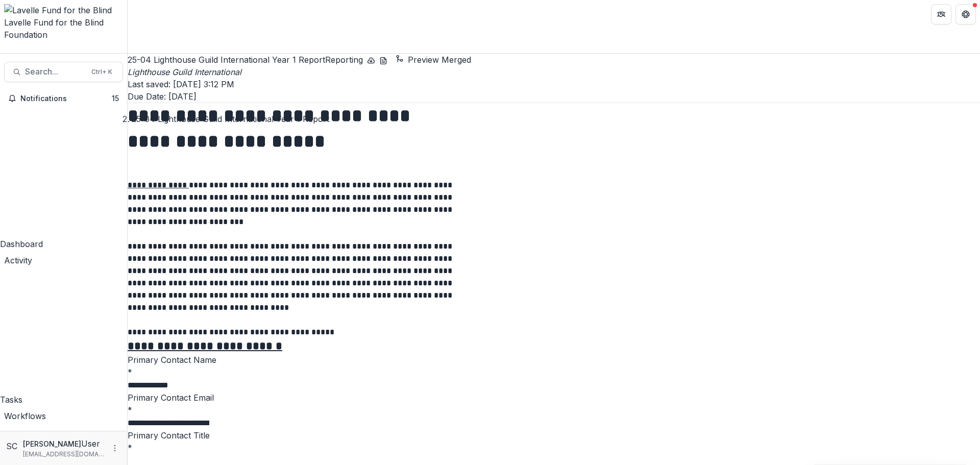 This screenshot has height=465, width=980. I want to click on i: Lighthouse Guild International, so click(184, 72).